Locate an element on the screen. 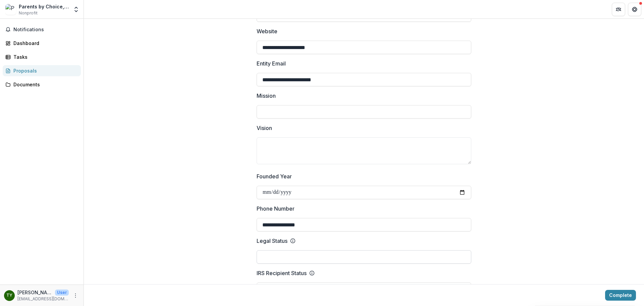  div: Proposals is located at coordinates (44, 71).